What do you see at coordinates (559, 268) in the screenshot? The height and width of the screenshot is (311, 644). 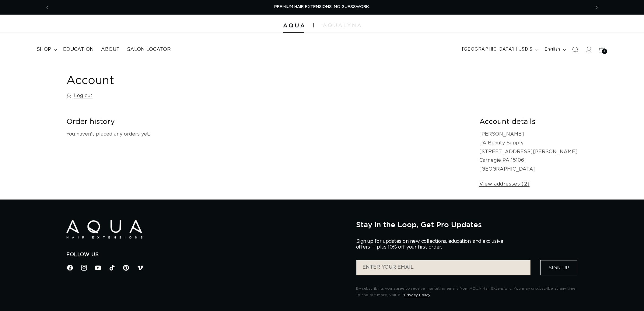 I see `button: Sign Up` at bounding box center [559, 268].